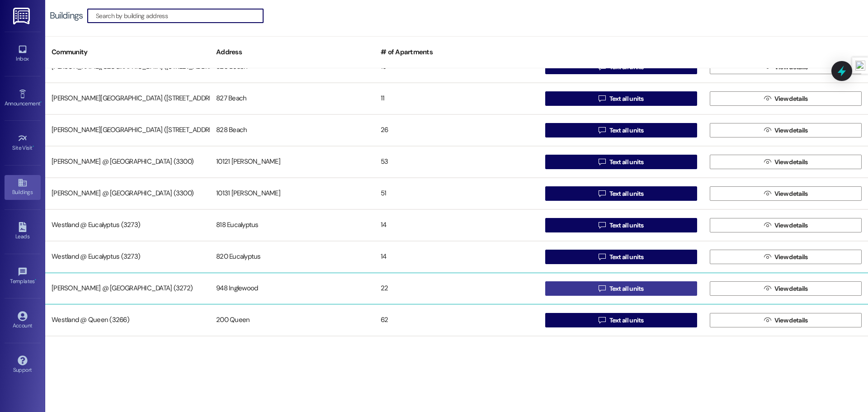 Image resolution: width=868 pixels, height=412 pixels. I want to click on div: 200 Queen, so click(292, 320).